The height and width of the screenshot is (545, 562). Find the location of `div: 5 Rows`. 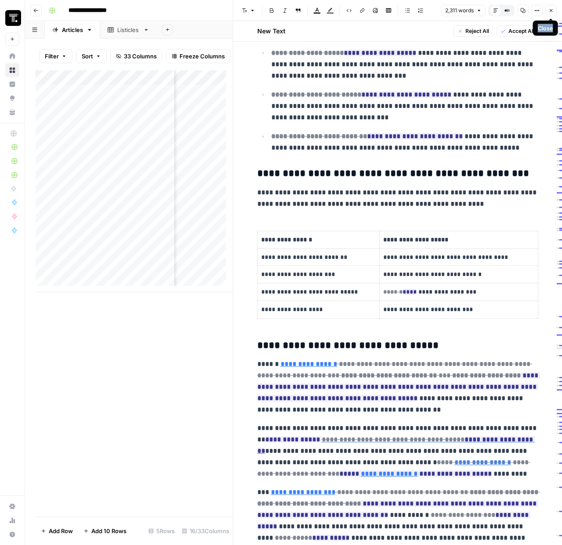

div: 5 Rows is located at coordinates (162, 531).